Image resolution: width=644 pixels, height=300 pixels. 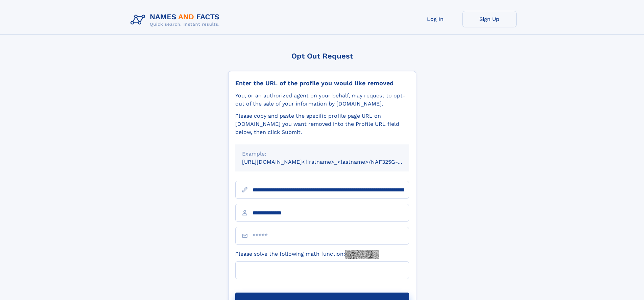 What do you see at coordinates (323, 100) in the screenshot?
I see `div: You, or an authorized agent on your behalf, may request to opt-out of the sale of your informatio...` at bounding box center [323, 100].